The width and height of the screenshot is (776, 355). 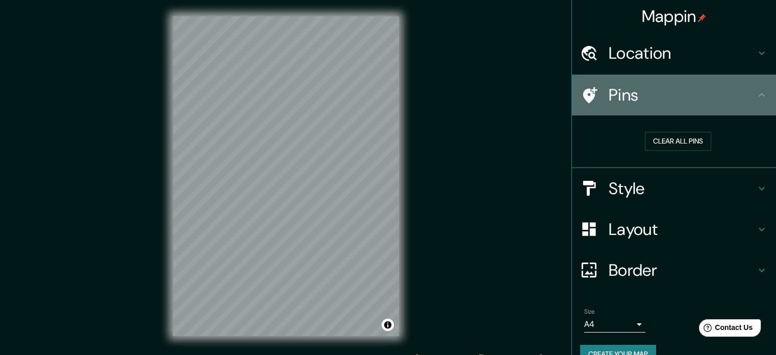 What do you see at coordinates (683, 270) in the screenshot?
I see `h4: Border` at bounding box center [683, 270].